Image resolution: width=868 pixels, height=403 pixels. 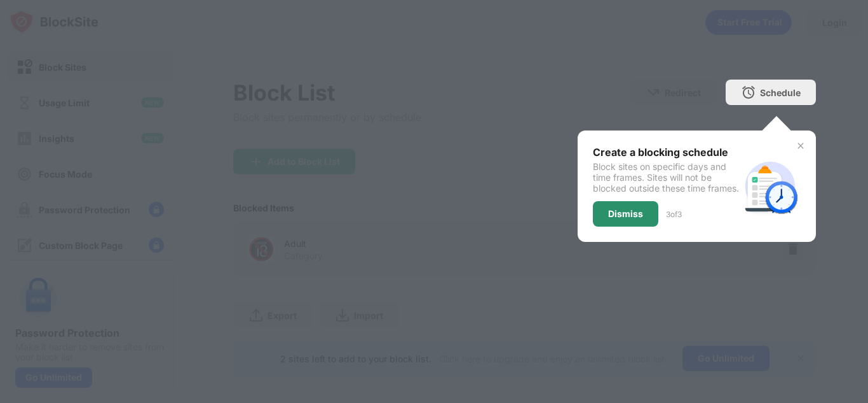 What do you see at coordinates (666, 177) in the screenshot?
I see `div: Block sites on specific days and time frames. Sites will not be blocked outside these time frames.` at bounding box center [666, 177].